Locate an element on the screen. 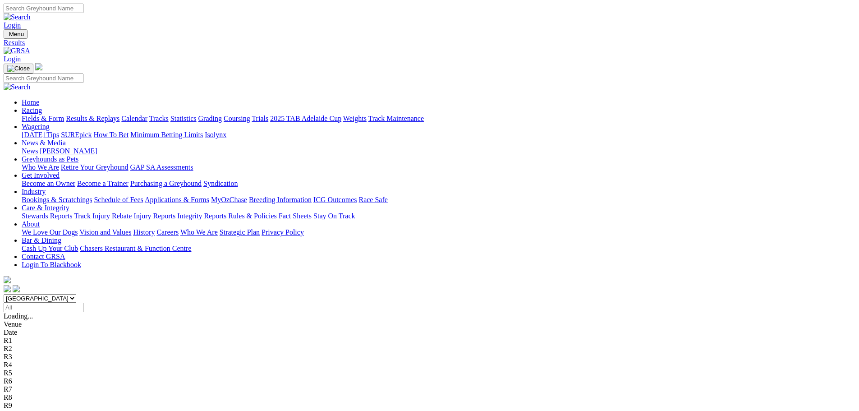  a: Login To Blackbook is located at coordinates (51, 264).